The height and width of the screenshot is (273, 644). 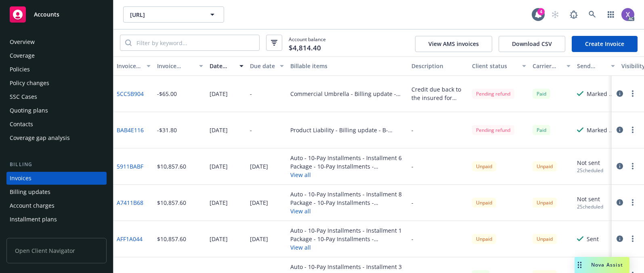 What do you see at coordinates (541, 12) in the screenshot?
I see `div: 4` at bounding box center [541, 12].